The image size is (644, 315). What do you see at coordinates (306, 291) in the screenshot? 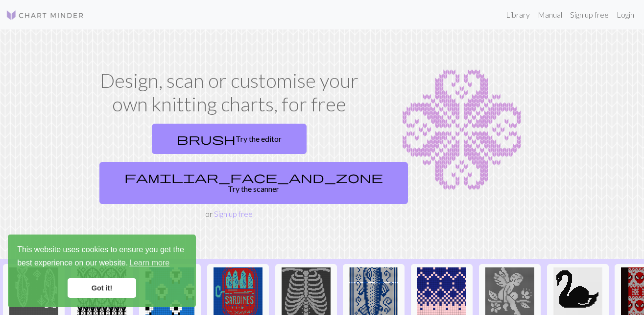
I see `a: New Piskel-1.png (2).png` at bounding box center [306, 291].